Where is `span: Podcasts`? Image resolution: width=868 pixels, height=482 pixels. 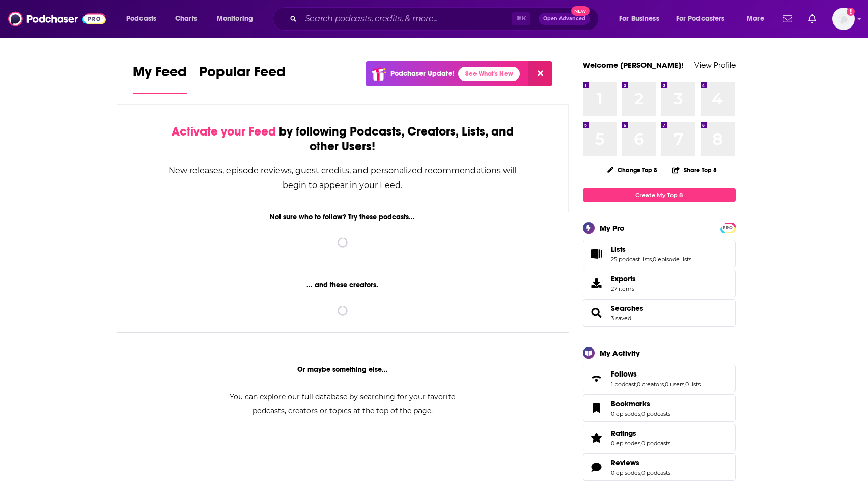 span: Podcasts is located at coordinates (141, 19).